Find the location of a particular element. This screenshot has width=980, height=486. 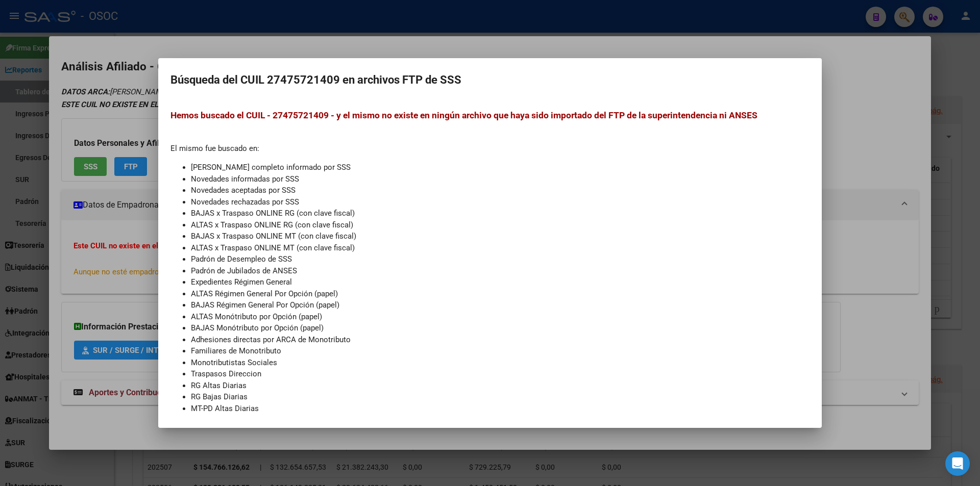

li: MT-PD Altas Diarias is located at coordinates (500, 408).